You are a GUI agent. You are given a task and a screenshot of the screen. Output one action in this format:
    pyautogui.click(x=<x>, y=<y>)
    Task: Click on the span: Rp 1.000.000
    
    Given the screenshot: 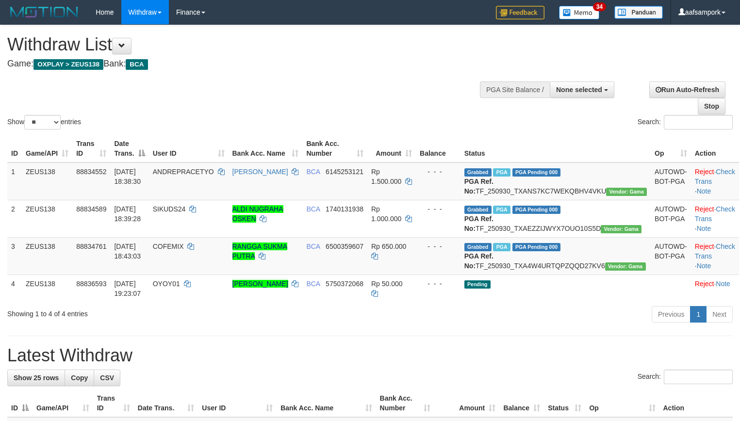 What is the action you would take?
    pyautogui.click(x=386, y=214)
    